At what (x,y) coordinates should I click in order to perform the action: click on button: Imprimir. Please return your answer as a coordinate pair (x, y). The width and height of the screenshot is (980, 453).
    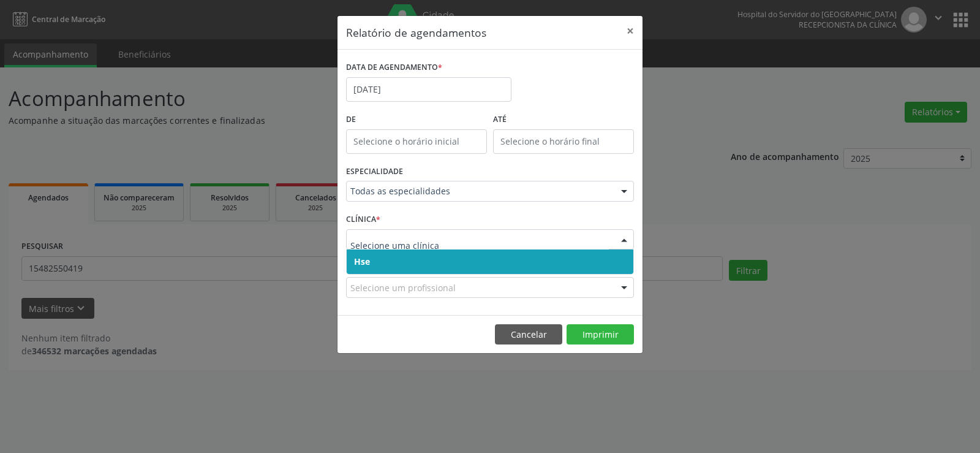
    Looking at the image, I should click on (600, 335).